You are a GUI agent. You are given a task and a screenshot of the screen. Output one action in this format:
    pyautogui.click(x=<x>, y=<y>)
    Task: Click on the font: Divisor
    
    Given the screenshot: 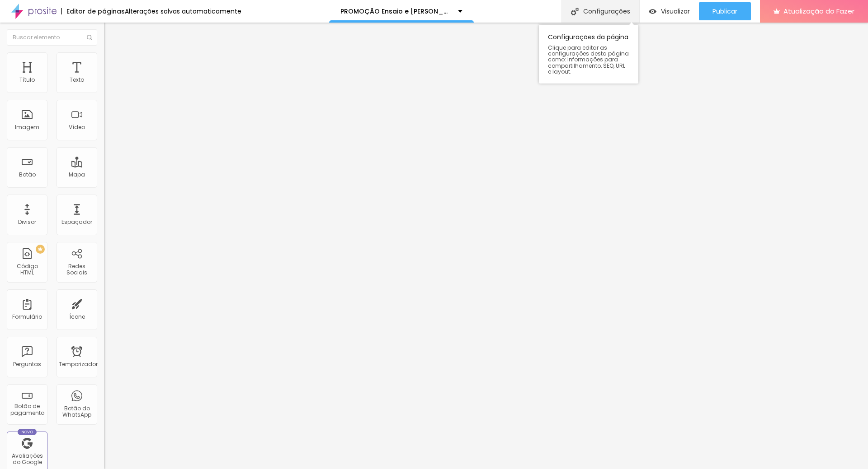 What is the action you would take?
    pyautogui.click(x=27, y=222)
    